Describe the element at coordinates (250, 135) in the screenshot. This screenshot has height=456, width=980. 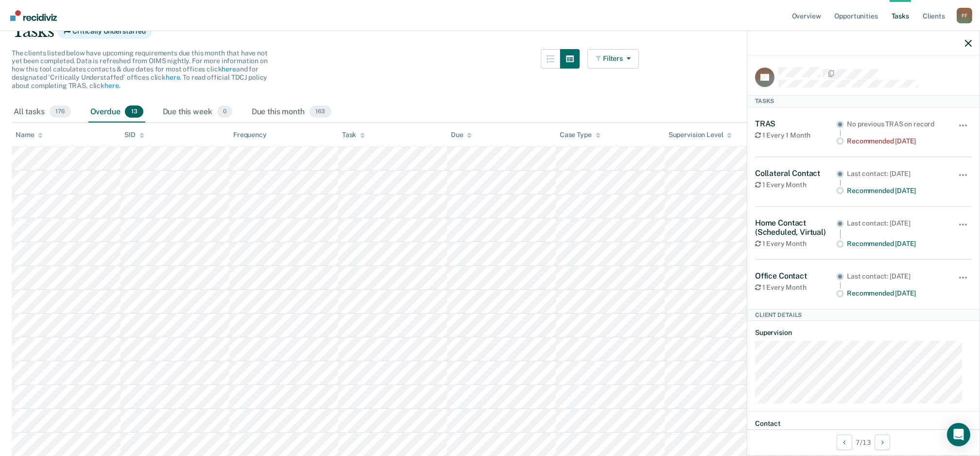
I see `div: Frequency` at that location.